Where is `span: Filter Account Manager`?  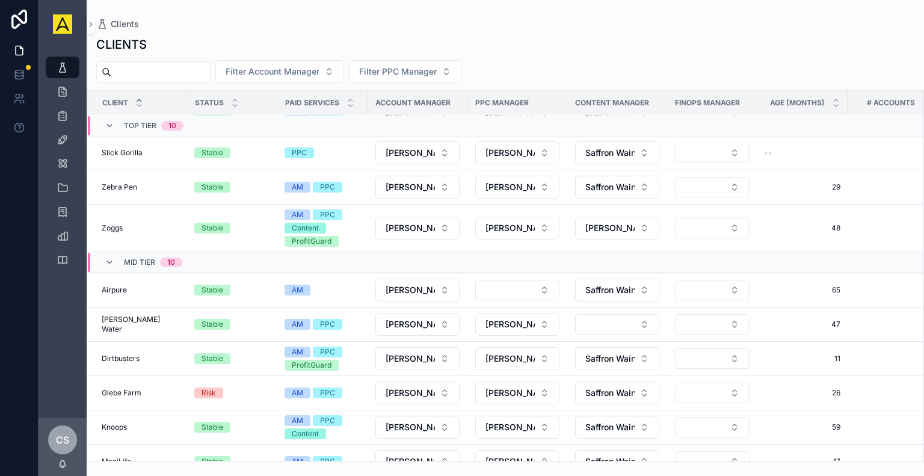 span: Filter Account Manager is located at coordinates (272, 72).